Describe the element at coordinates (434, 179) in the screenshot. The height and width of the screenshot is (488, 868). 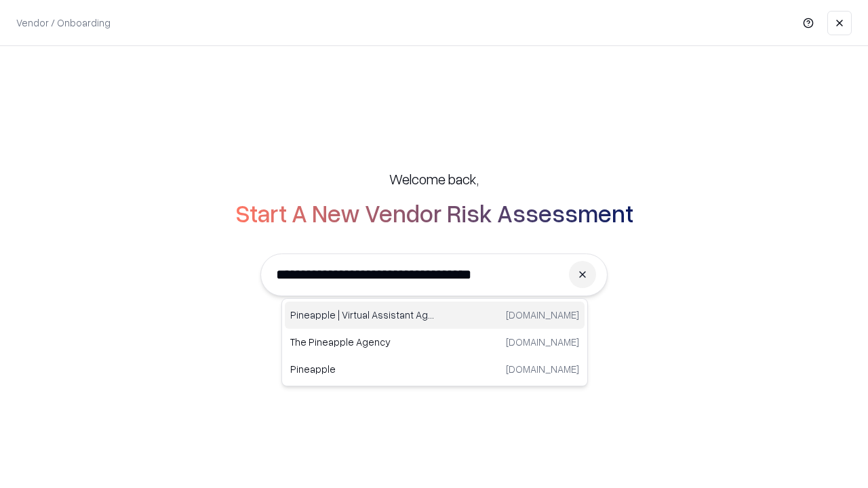
I see `h5: Welcome back,` at that location.